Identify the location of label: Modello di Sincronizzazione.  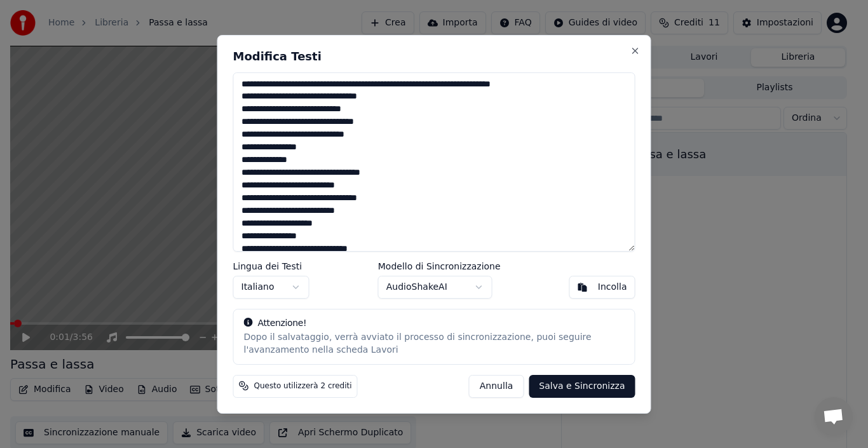
(439, 266).